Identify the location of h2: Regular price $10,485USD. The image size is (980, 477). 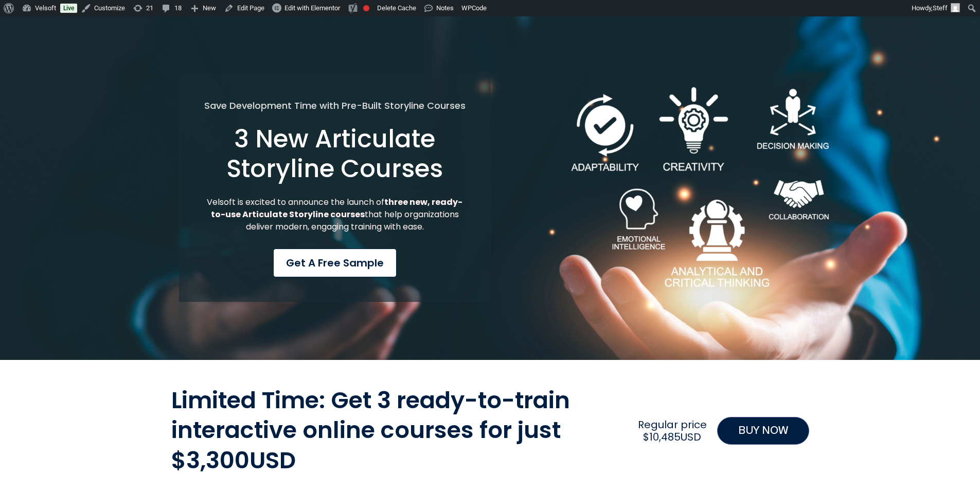
(671, 431).